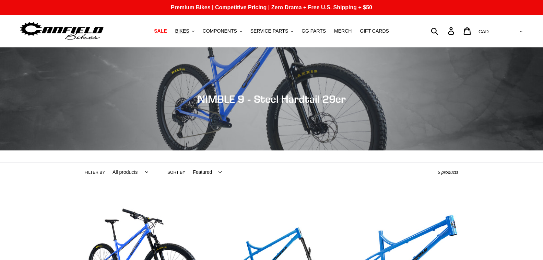  Describe the element at coordinates (374, 31) in the screenshot. I see `span: GIFT CARDS` at that location.